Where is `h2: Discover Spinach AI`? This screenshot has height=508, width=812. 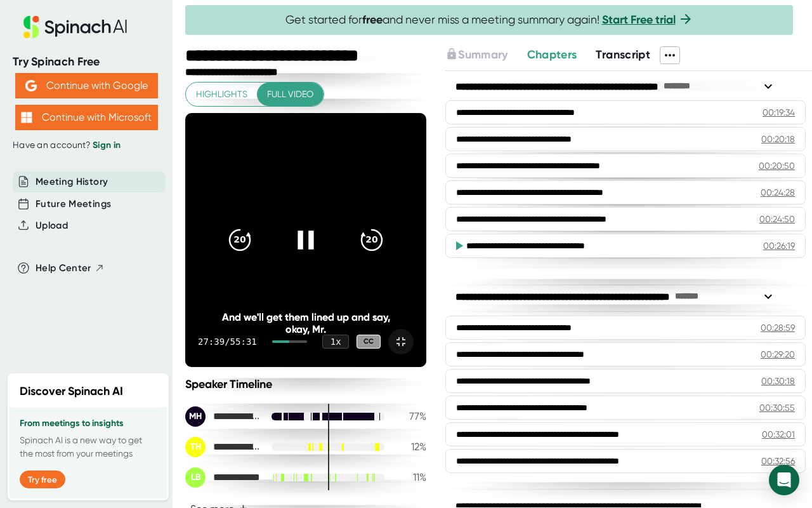 h2: Discover Spinach AI is located at coordinates (71, 391).